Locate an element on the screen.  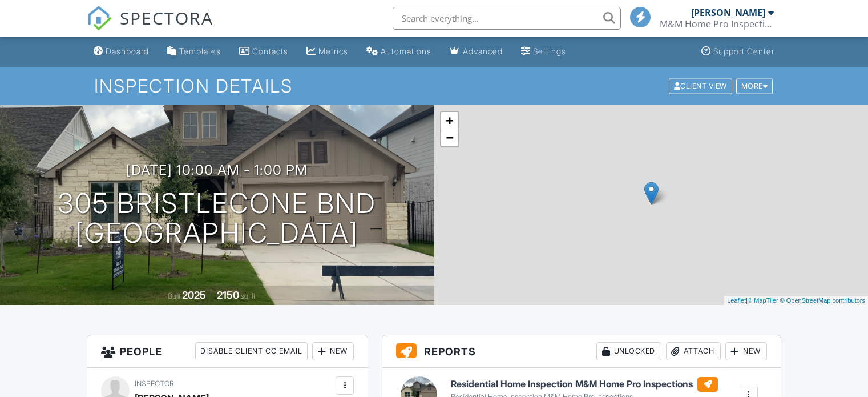
h3: People is located at coordinates (227, 351).